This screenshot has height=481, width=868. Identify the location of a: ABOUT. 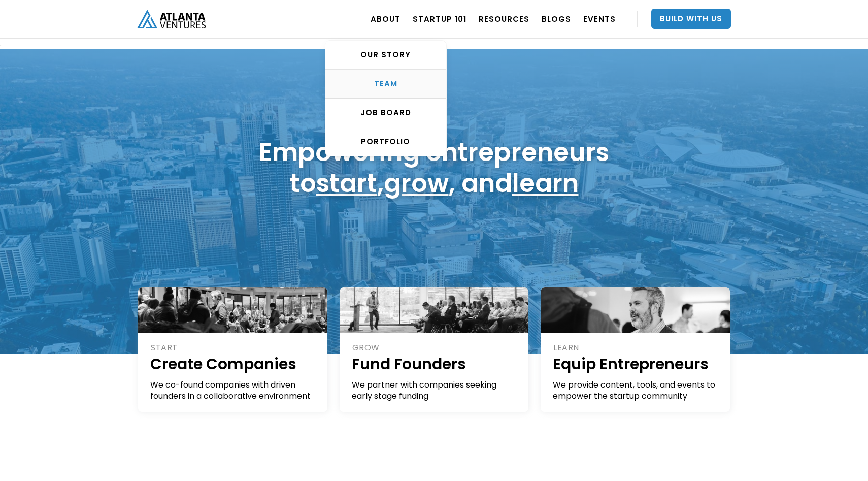
(385, 19).